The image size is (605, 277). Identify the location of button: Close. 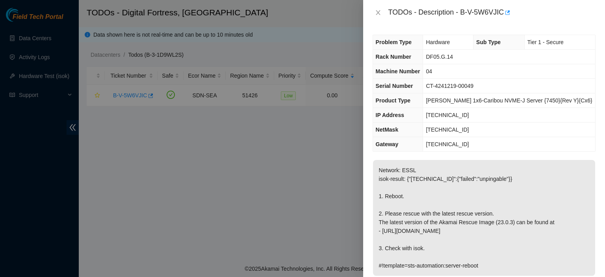
(378, 13).